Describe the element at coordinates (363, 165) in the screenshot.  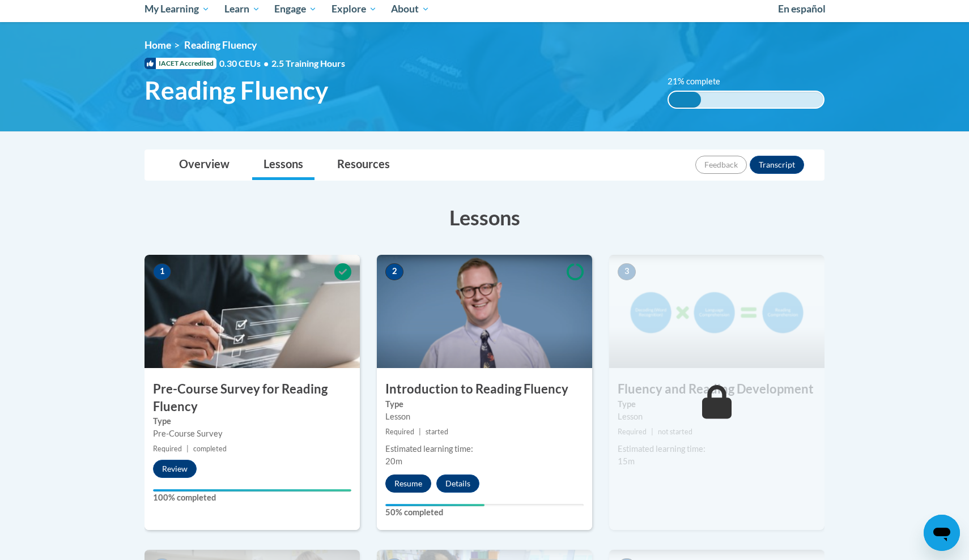
I see `a: Resources` at that location.